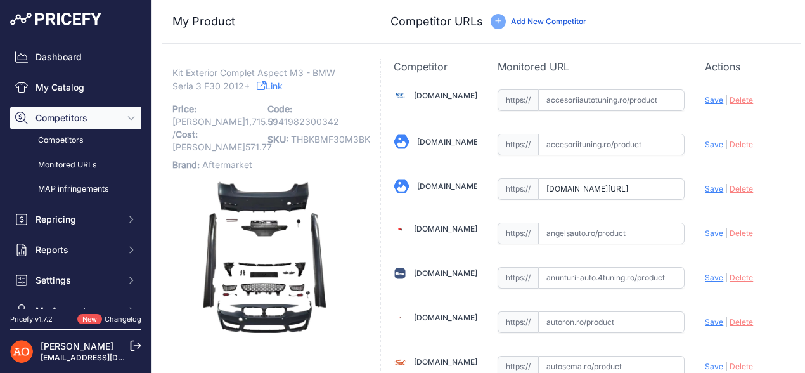 The image size is (805, 373). Describe the element at coordinates (75, 250) in the screenshot. I see `button: Reports` at that location.